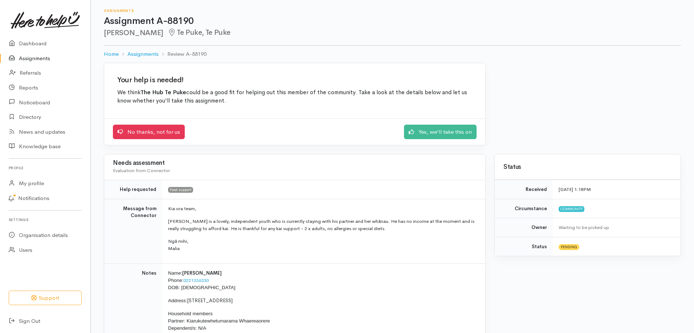 The width and height of the screenshot is (694, 333). I want to click on h6: Profile, so click(45, 168).